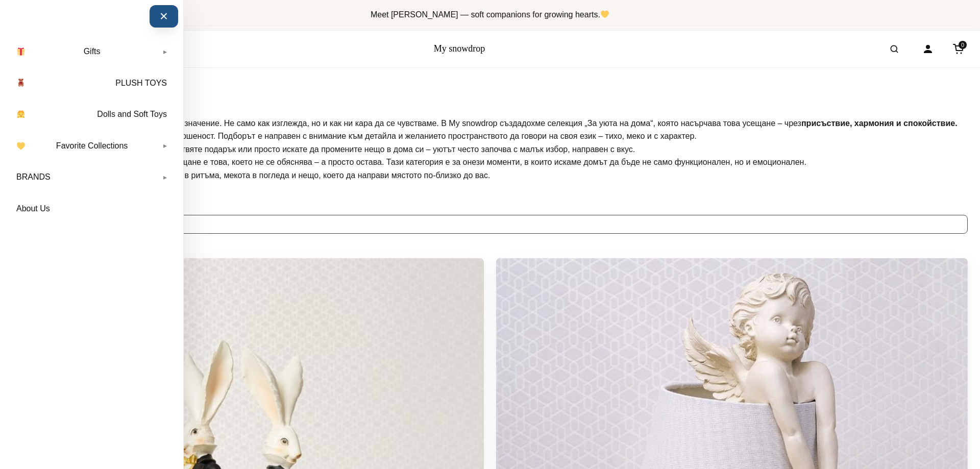 The image size is (980, 469). Describe the element at coordinates (91, 177) in the screenshot. I see `a: BRANDS` at that location.